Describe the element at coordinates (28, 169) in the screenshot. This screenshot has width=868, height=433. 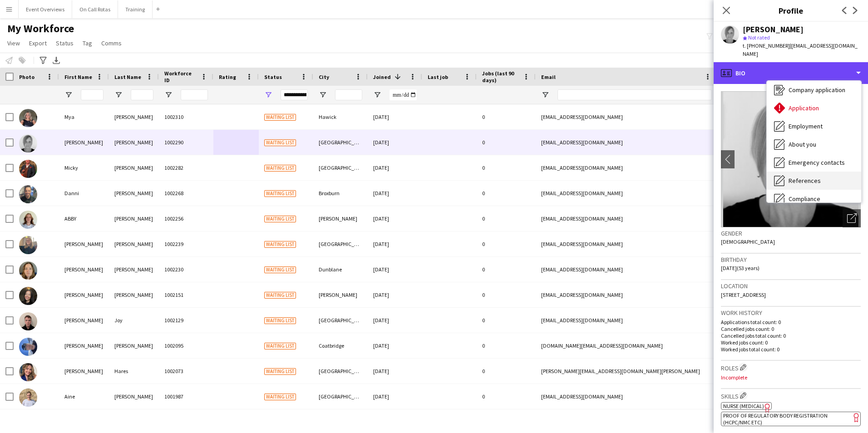
I see `img: Micky Plummer` at that location.